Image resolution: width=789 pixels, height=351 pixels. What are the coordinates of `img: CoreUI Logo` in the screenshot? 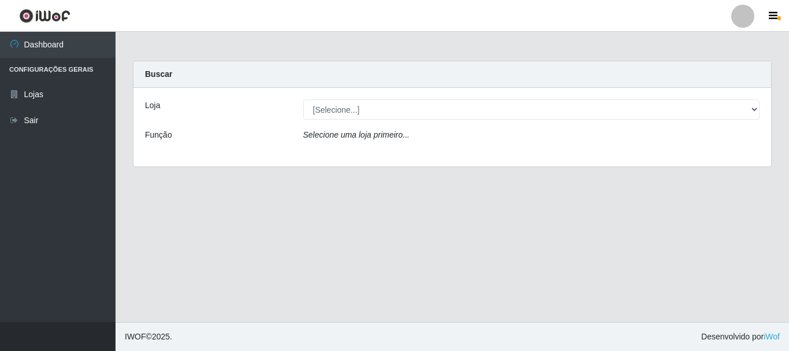 It's located at (44, 16).